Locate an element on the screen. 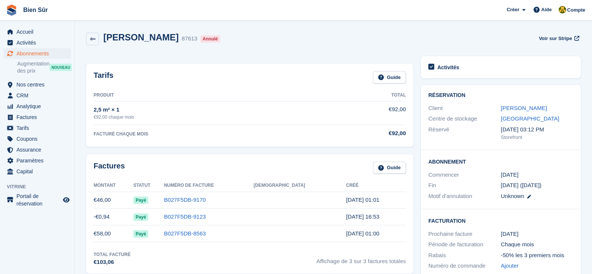 This screenshot has height=274, width=592. span: Analytique is located at coordinates (39, 106).